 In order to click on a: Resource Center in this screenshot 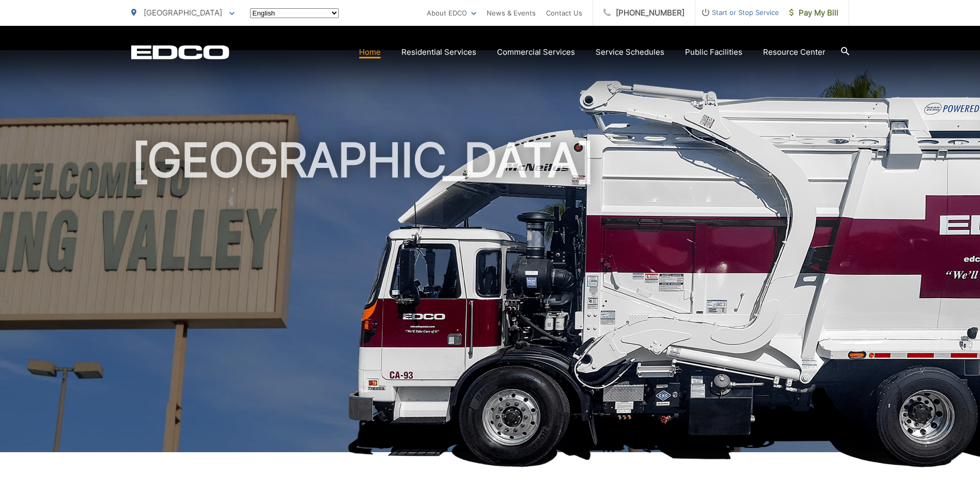, I will do `click(794, 52)`.